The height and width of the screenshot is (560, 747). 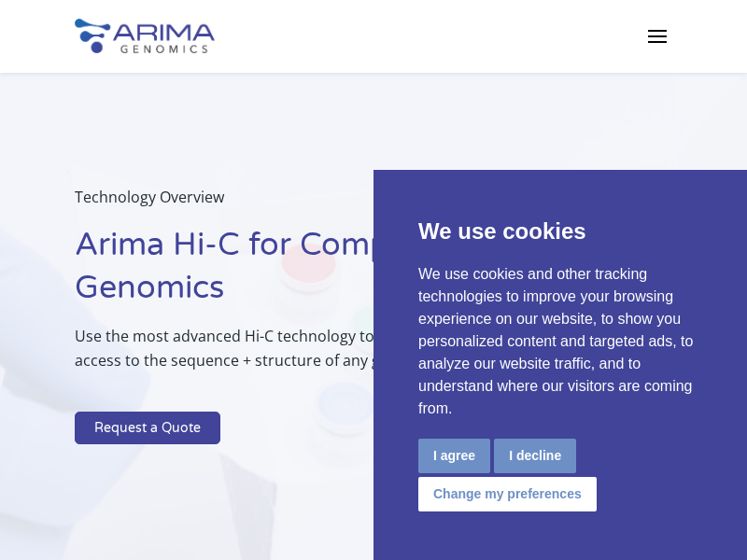 What do you see at coordinates (374, 274) in the screenshot?
I see `h1: Arima Hi-C for Comprehensive 3D Genomics` at bounding box center [374, 274].